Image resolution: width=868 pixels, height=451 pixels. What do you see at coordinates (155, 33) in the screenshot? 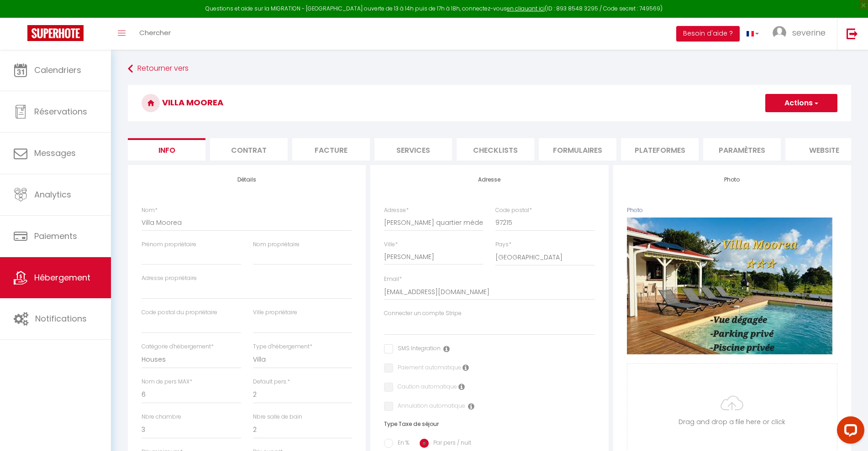
I see `span: Chercher` at bounding box center [155, 33].